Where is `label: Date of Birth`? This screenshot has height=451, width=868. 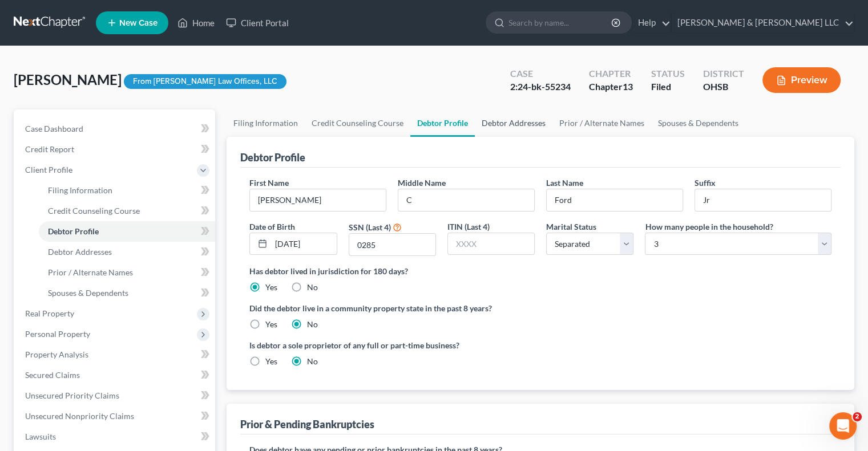 label: Date of Birth is located at coordinates (272, 226).